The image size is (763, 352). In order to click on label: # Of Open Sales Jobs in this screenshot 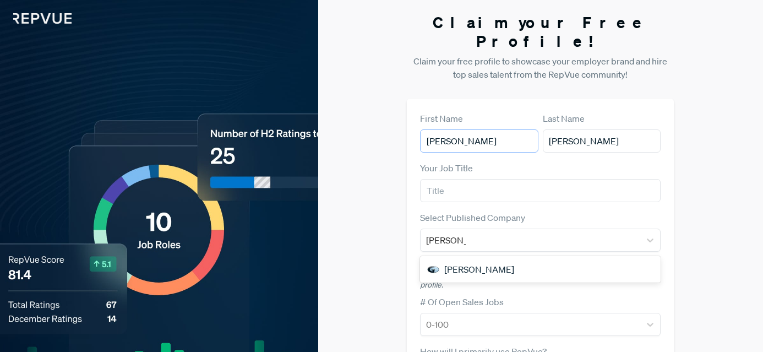, I will do `click(462, 302)`.